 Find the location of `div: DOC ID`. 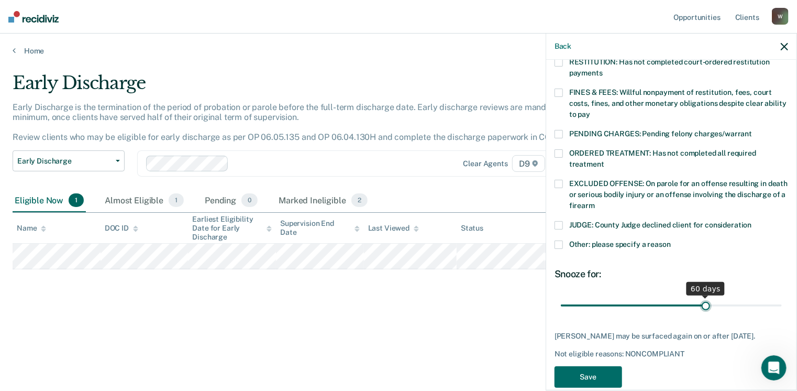

div: DOC ID is located at coordinates (121, 228).